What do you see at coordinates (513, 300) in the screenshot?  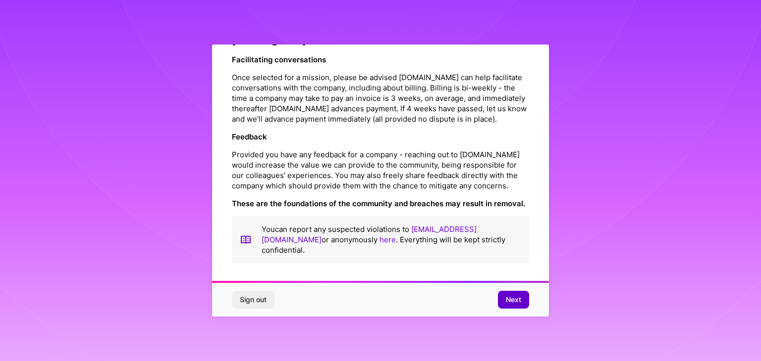 I see `button: Next` at bounding box center [513, 300].